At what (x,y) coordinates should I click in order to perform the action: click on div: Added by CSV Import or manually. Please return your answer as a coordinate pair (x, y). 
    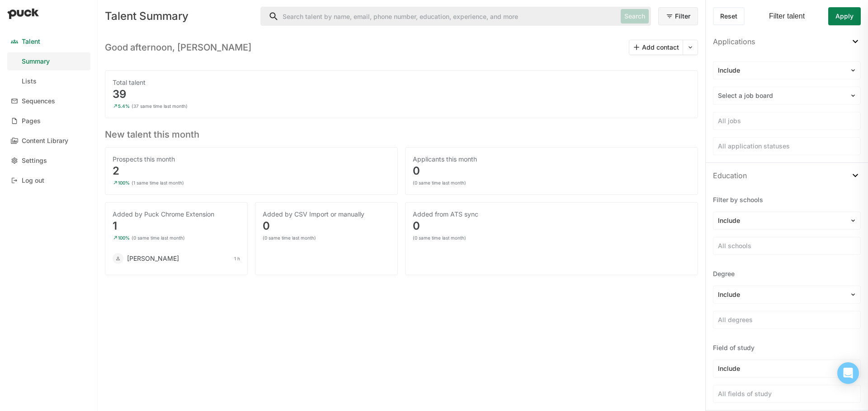
    Looking at the image, I should click on (326, 215).